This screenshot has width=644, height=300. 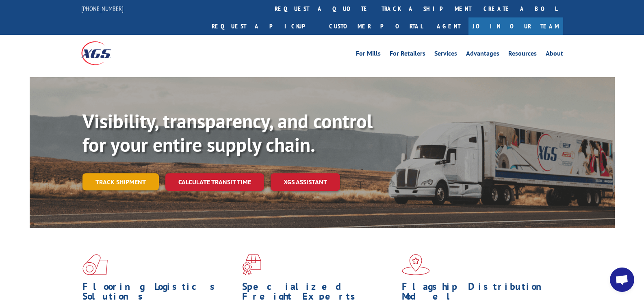 I want to click on a: For Mills, so click(x=368, y=55).